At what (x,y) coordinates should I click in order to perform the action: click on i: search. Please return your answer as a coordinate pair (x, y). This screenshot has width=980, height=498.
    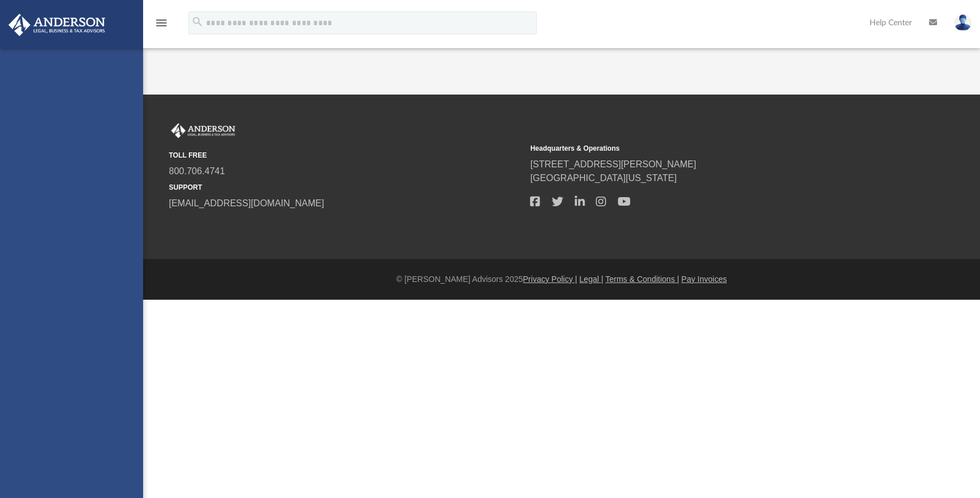
    Looking at the image, I should click on (197, 22).